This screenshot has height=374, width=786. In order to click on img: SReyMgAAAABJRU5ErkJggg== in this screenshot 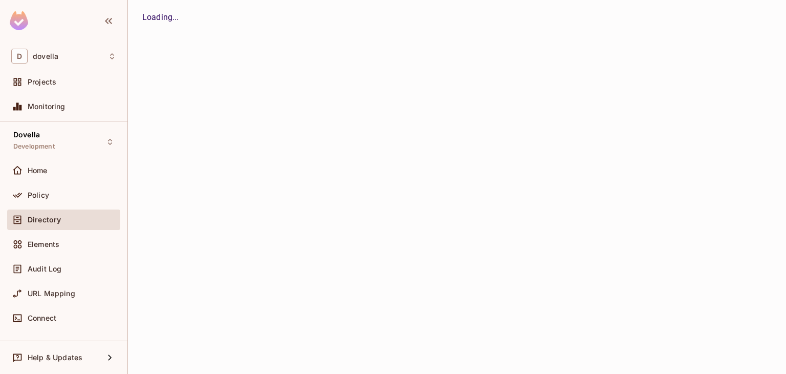, I will do `click(19, 20)`.